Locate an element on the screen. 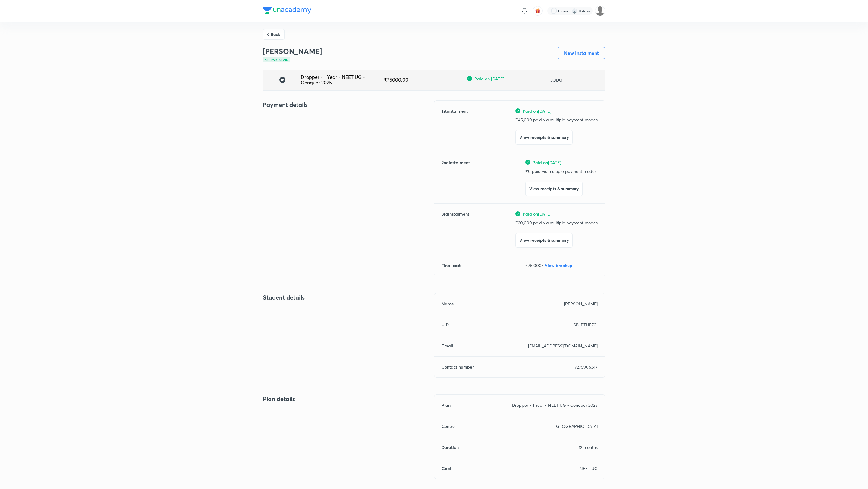 The image size is (868, 489). h6: UID is located at coordinates (445, 325).